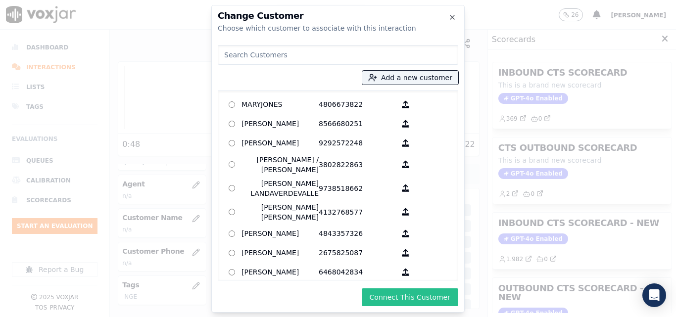 The image size is (676, 317). I want to click on button: MARYJONES 4806673822, so click(405, 104).